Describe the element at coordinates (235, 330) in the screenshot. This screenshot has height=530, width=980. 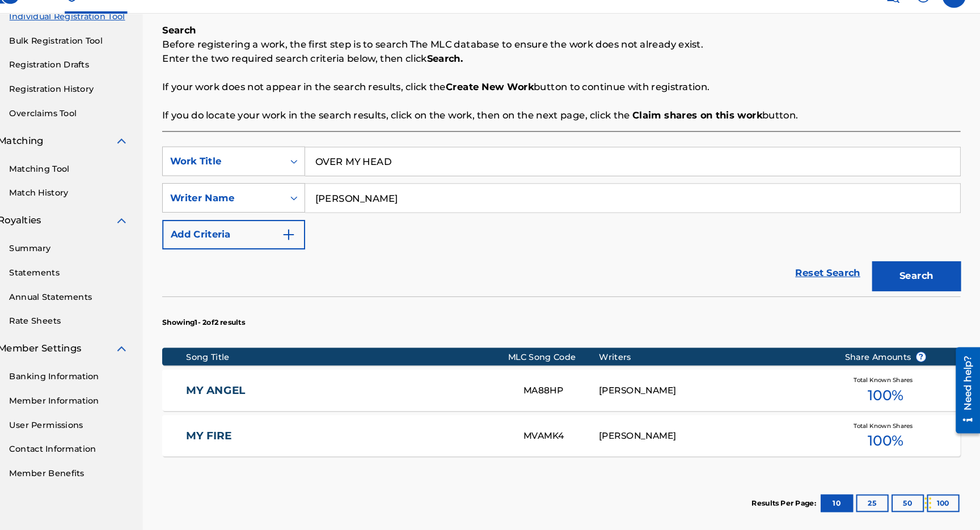
I see `p: Showing 1 - 2 of 2 results` at that location.